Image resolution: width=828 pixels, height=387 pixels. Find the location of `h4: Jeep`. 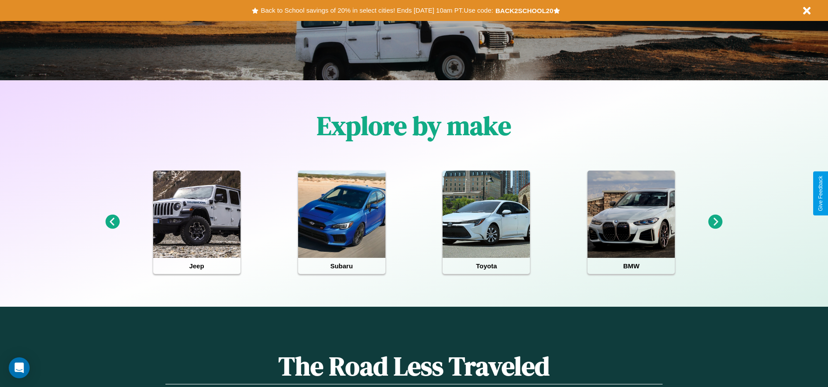

h4: Jeep is located at coordinates (197, 266).